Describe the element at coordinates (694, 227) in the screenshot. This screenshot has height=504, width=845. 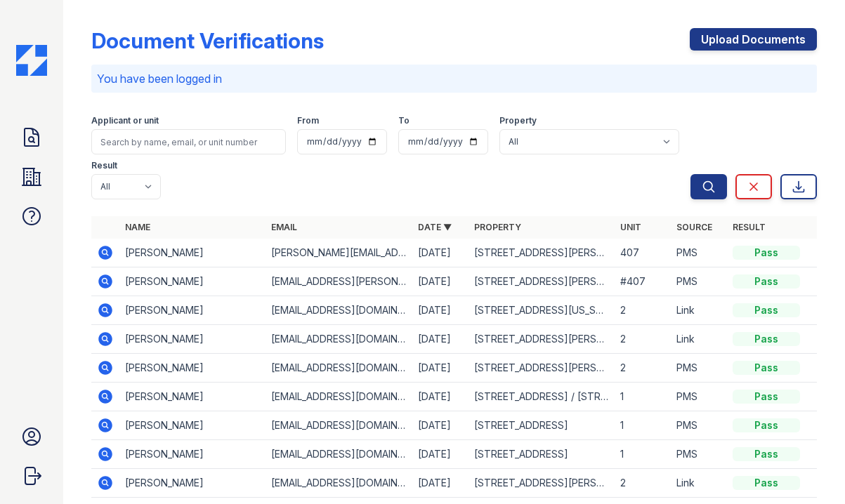
I see `a: Source` at that location.